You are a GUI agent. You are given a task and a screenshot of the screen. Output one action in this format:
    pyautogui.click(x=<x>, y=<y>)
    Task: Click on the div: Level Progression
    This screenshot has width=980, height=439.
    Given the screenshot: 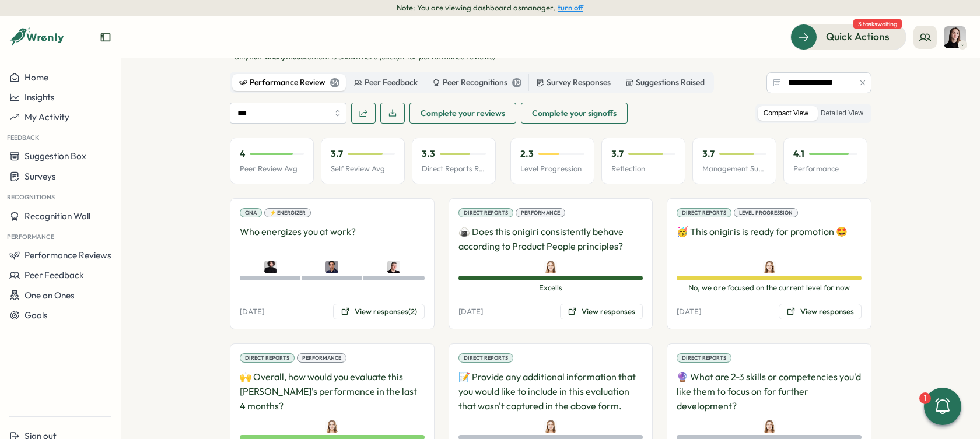 What is the action you would take?
    pyautogui.click(x=766, y=213)
    